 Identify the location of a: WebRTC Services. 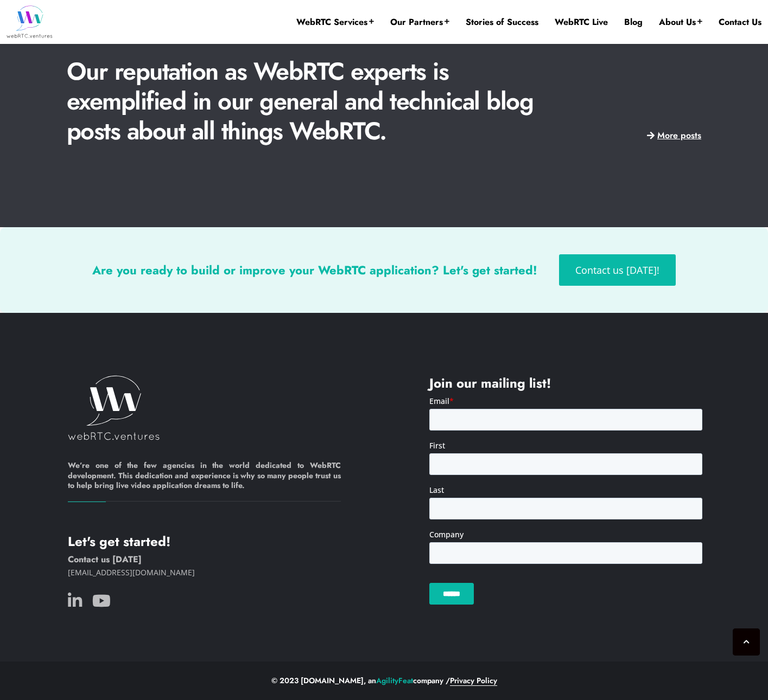
(335, 23).